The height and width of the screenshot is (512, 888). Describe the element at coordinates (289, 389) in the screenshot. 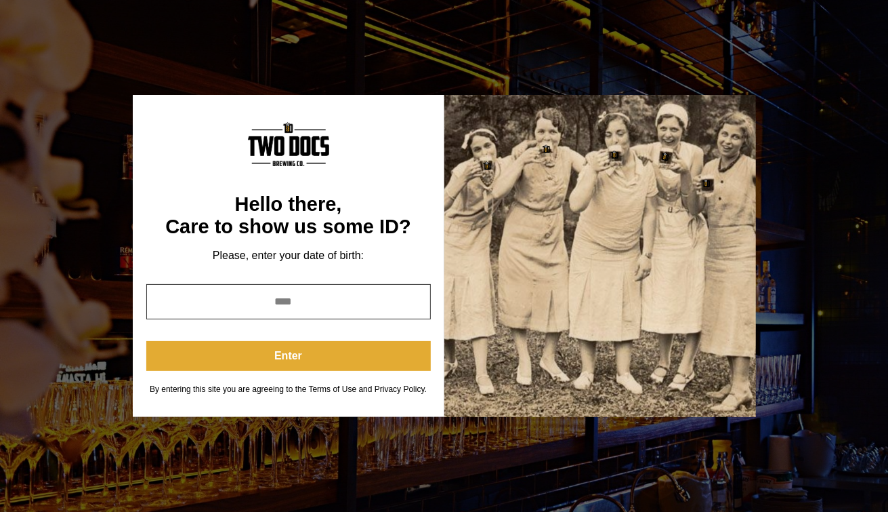

I see `div: By entering this site you are agreeing to the Terms of Use and Privacy Policy.` at that location.